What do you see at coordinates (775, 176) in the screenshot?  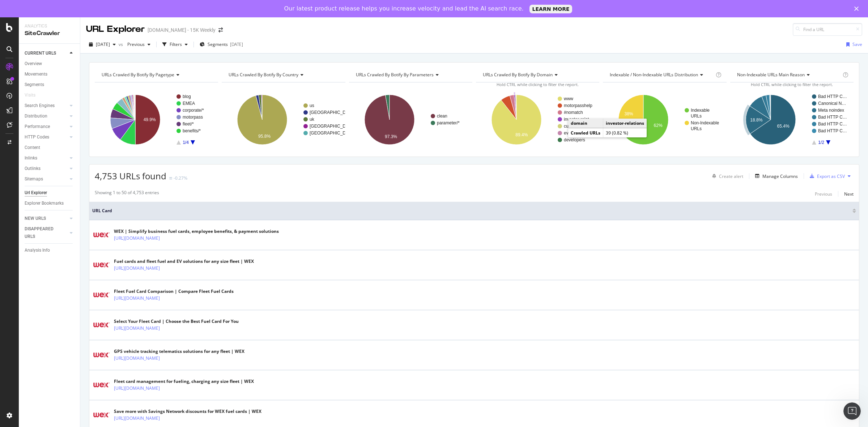 I see `button: Manage Columns` at bounding box center [775, 176].